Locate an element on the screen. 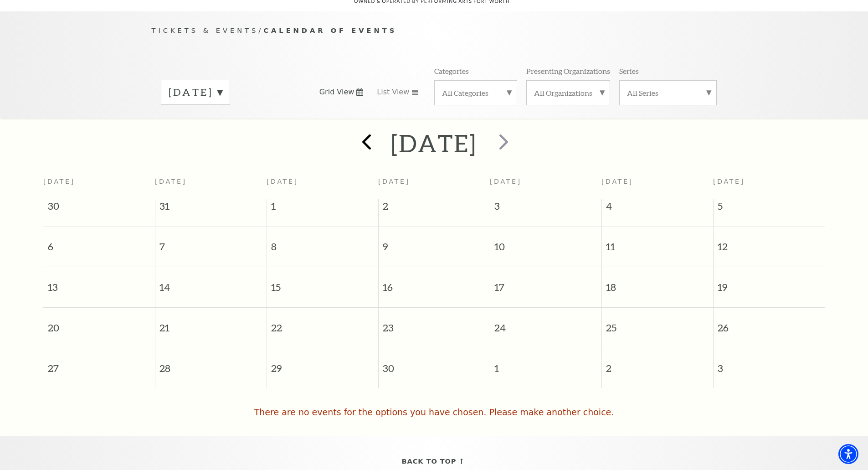 This screenshot has width=868, height=470. span: 29 is located at coordinates (323, 364).